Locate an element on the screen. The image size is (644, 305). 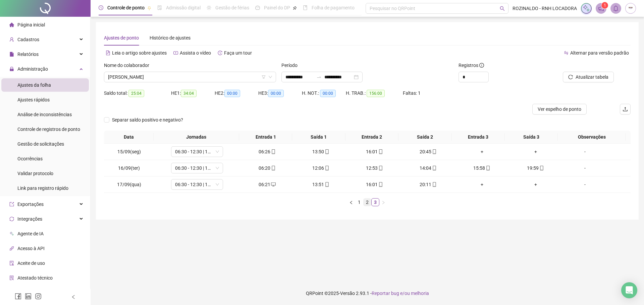
span: Gestão de férias is located at coordinates (232, 7).